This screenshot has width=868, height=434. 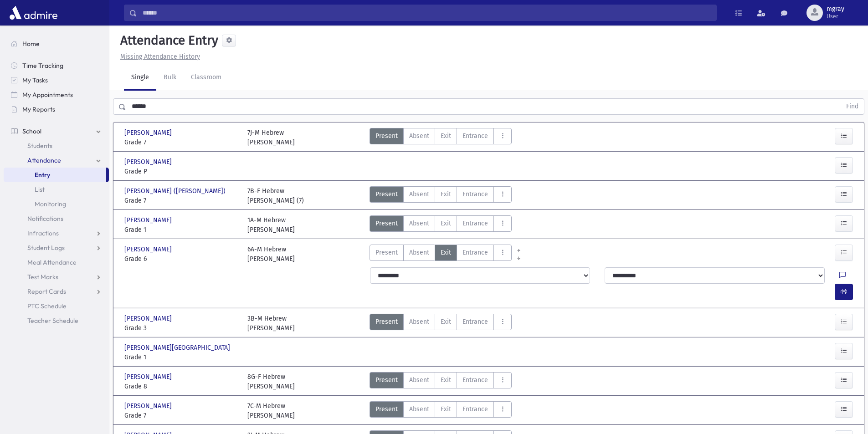 I want to click on a: Student Logs, so click(x=56, y=247).